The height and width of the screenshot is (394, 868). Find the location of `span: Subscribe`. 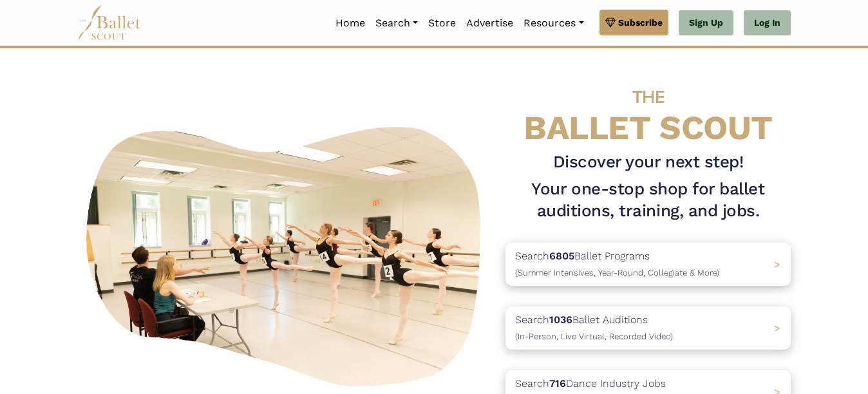

span: Subscribe is located at coordinates (640, 22).